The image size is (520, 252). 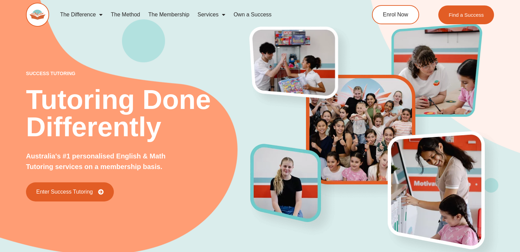 What do you see at coordinates (396, 15) in the screenshot?
I see `a: Enrol Now` at bounding box center [396, 15].